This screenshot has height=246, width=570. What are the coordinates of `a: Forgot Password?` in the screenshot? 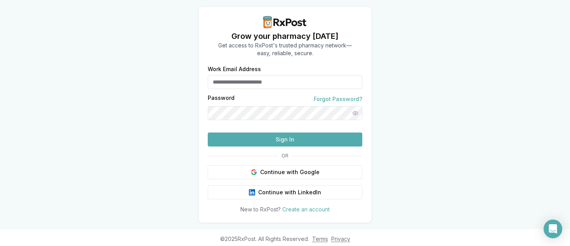 It's located at (338, 99).